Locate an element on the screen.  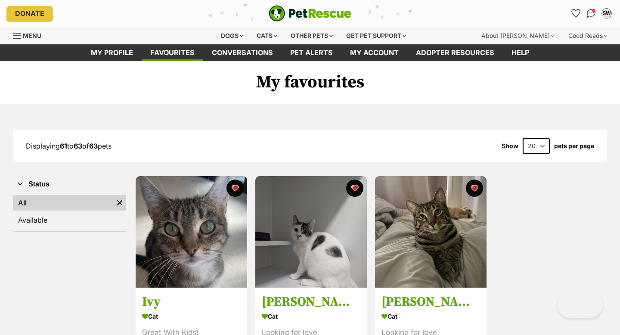
a: Help is located at coordinates (520, 53).